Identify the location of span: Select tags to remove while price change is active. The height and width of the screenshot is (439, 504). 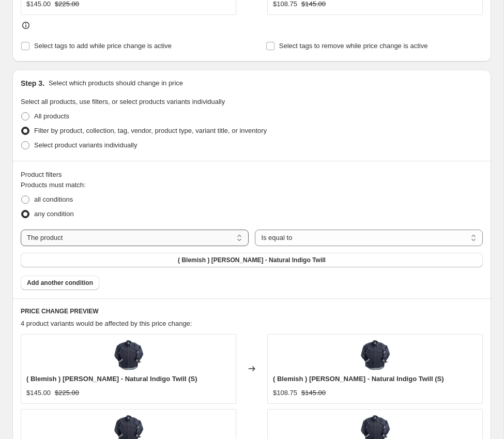
(353, 46).